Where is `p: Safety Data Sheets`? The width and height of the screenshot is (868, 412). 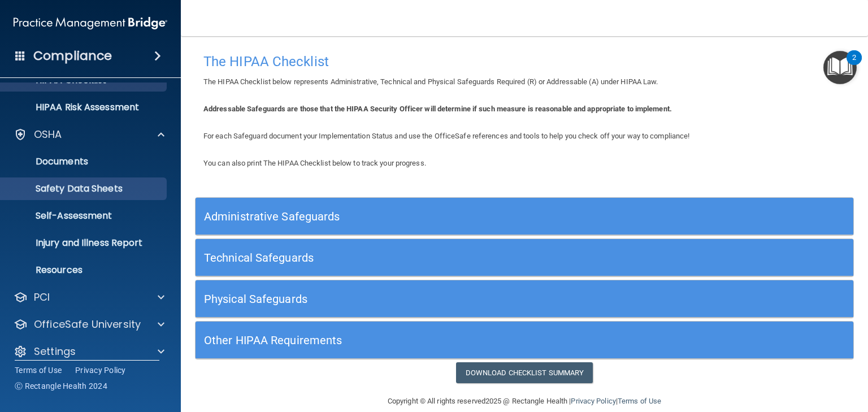
p: Safety Data Sheets is located at coordinates (84, 189).